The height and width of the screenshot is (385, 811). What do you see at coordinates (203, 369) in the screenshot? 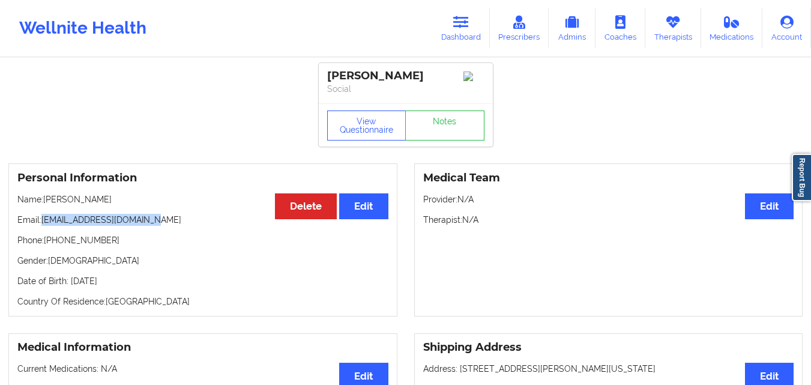
I see `p: Current Medications: N/A` at bounding box center [203, 369].